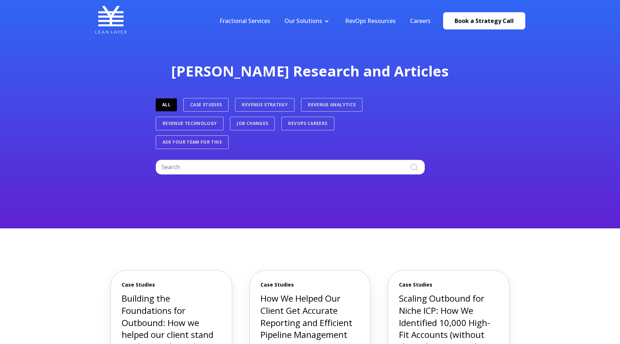 The width and height of the screenshot is (620, 344). I want to click on a: Revenue Analytics, so click(332, 105).